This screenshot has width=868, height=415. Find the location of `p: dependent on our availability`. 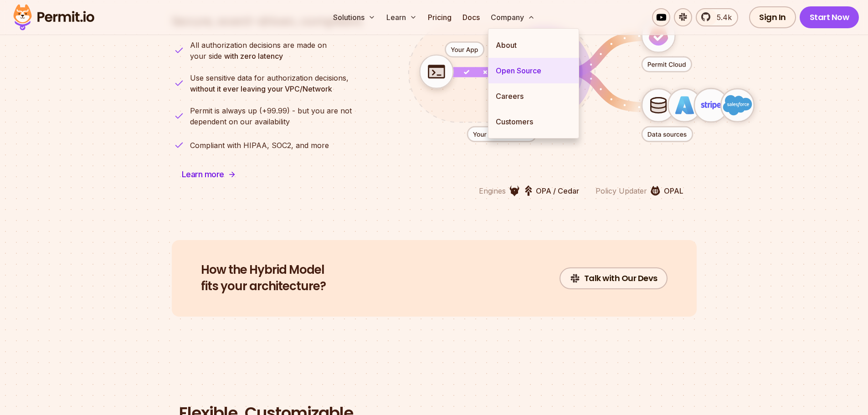

p: dependent on our availability is located at coordinates (270, 116).